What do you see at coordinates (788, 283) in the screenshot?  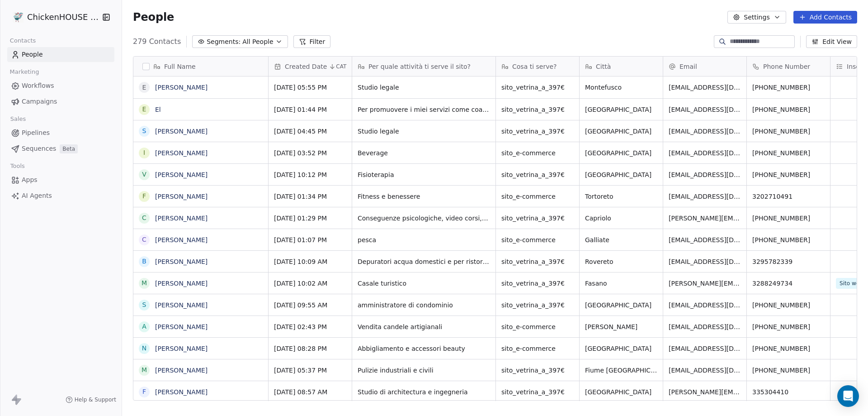 I see `span: 3288249734` at bounding box center [788, 283].